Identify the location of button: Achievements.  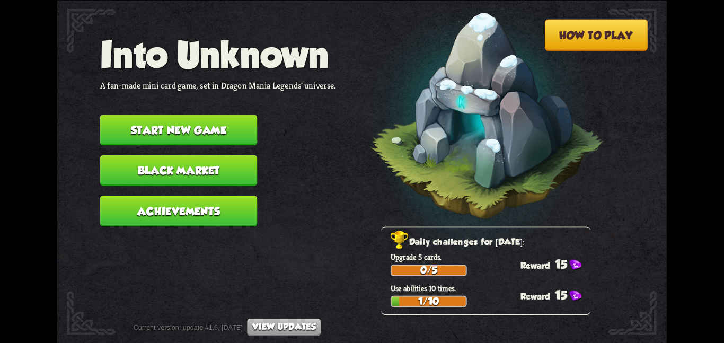
(179, 210).